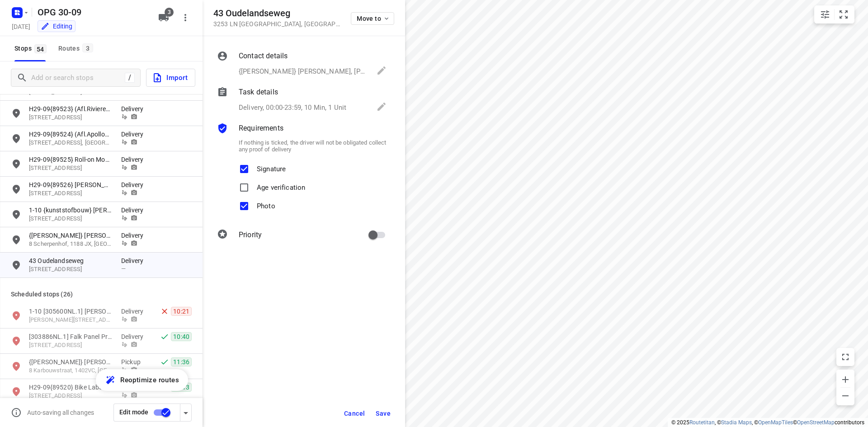 This screenshot has width=868, height=427. I want to click on p: 1-10 [305600NL.1] Floris Marsman, so click(71, 311).